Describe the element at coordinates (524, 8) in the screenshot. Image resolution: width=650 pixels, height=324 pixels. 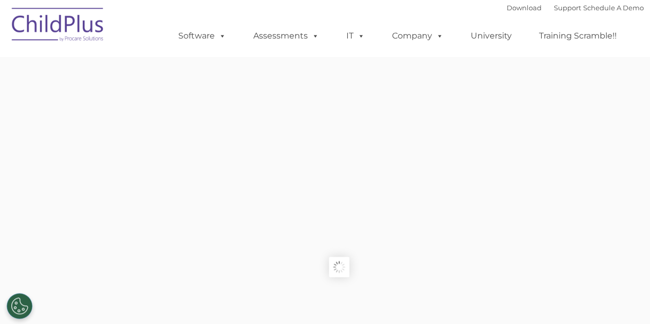
I see `a: Download` at that location.